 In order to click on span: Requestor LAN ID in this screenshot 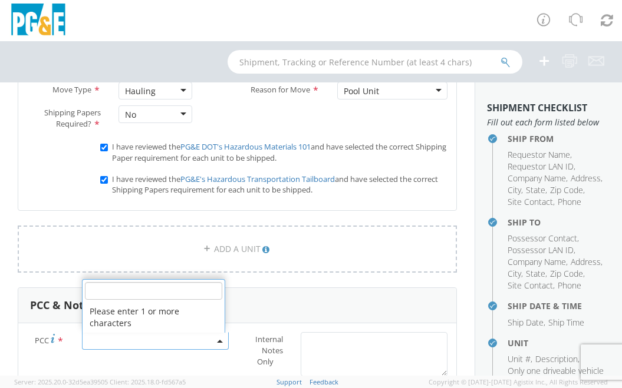, I will do `click(541, 166)`.